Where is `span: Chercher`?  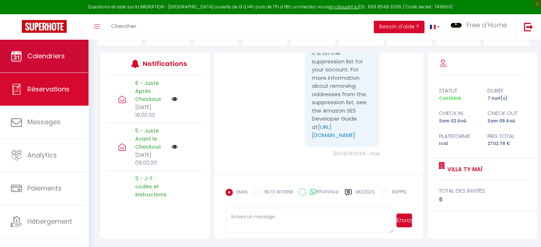
span: Chercher is located at coordinates (124, 26).